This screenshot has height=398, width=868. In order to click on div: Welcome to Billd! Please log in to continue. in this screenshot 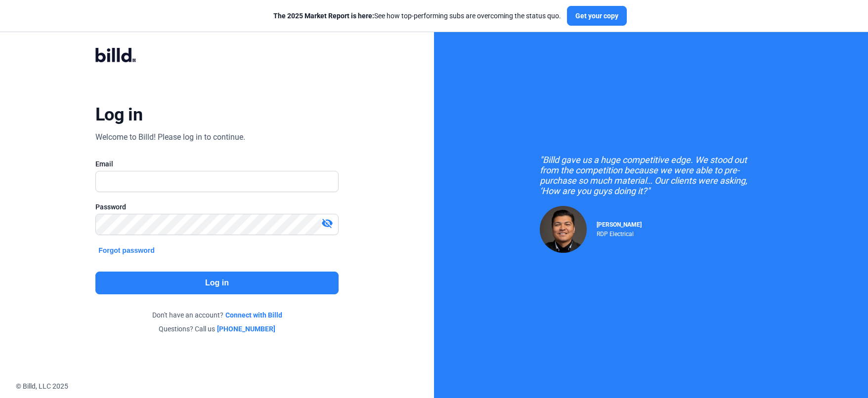, I will do `click(170, 138)`.